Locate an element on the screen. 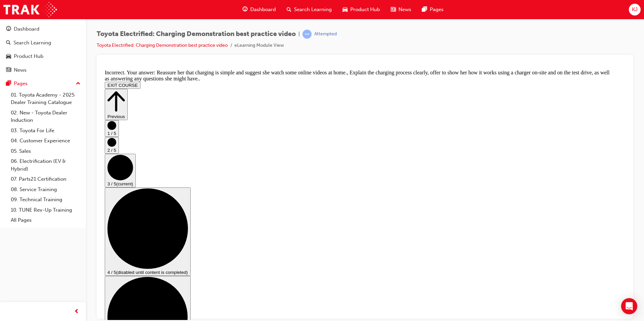 This screenshot has height=321, width=644. span: learningRecordVerb_ATTEMPT-icon is located at coordinates (307, 34).